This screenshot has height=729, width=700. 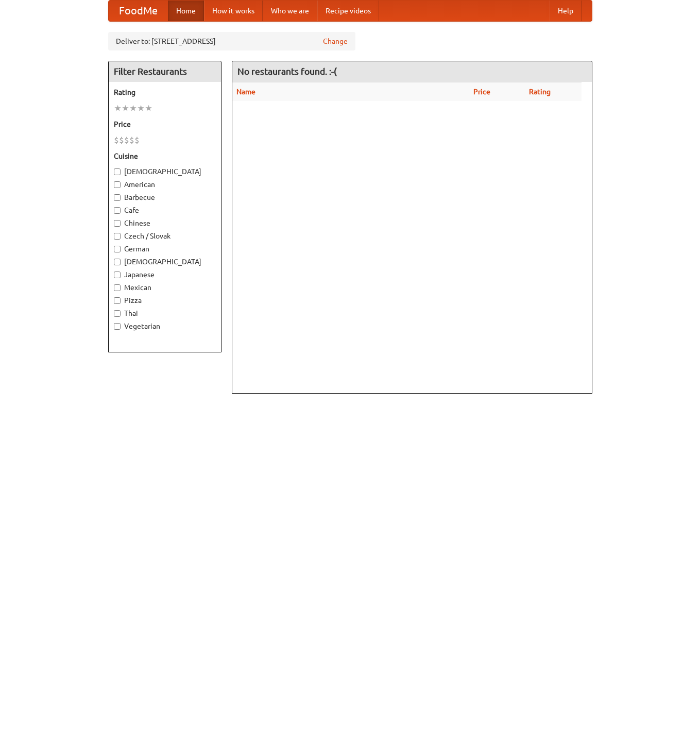 I want to click on a: Rating, so click(x=540, y=92).